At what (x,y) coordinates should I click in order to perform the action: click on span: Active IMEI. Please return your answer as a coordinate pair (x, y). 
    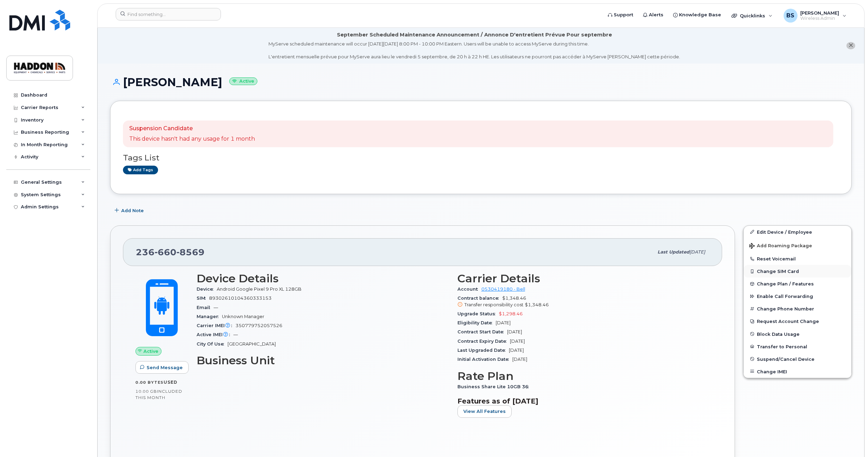
    Looking at the image, I should click on (215, 334).